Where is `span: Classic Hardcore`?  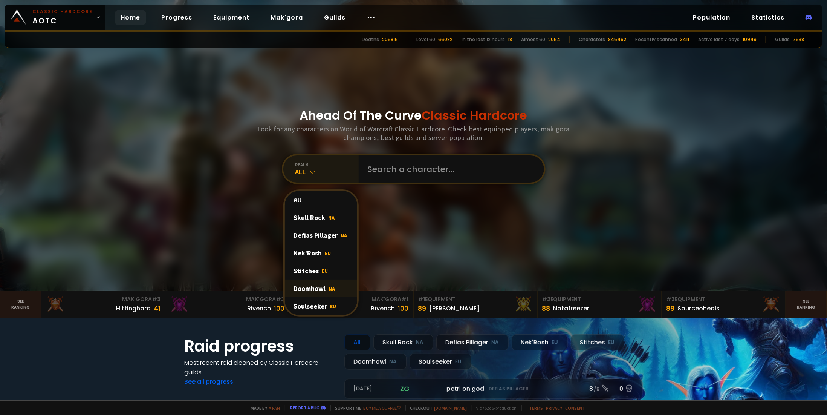
span: Classic Hardcore is located at coordinates (475, 115).